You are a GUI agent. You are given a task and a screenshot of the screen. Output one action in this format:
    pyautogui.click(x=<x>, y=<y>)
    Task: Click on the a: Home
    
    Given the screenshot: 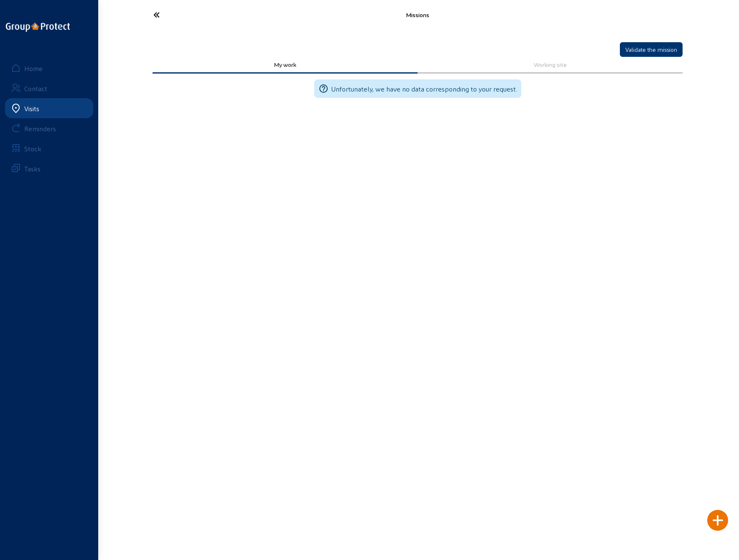 What is the action you would take?
    pyautogui.click(x=49, y=68)
    